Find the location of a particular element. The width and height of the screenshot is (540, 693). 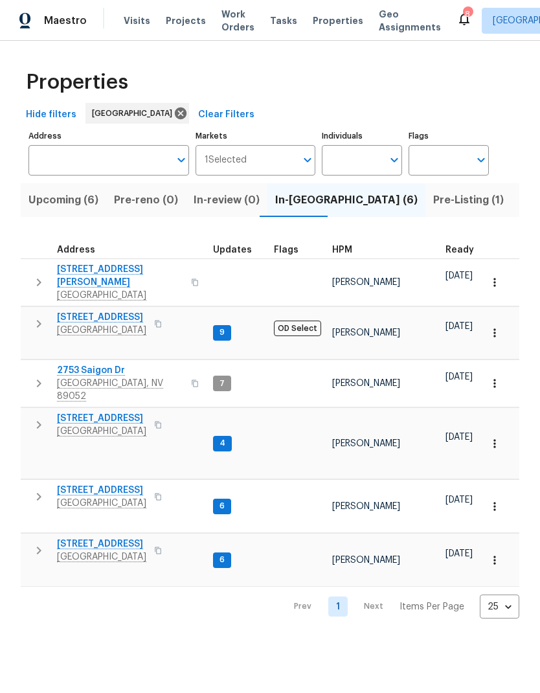

label: Individuals is located at coordinates (362, 136).